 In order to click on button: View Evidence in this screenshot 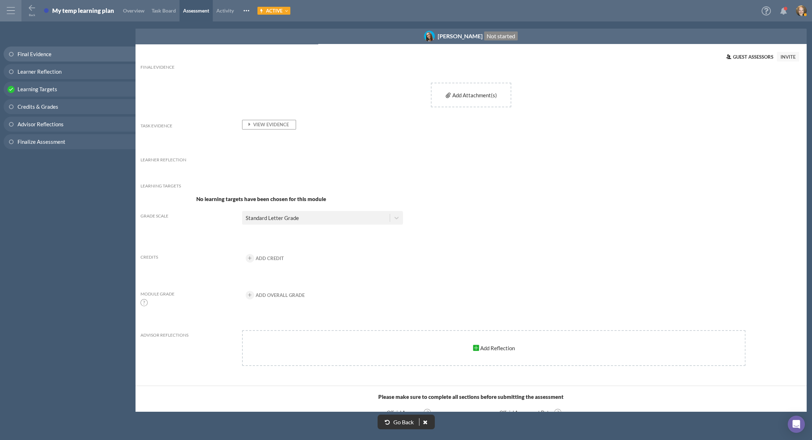, I will do `click(269, 124)`.